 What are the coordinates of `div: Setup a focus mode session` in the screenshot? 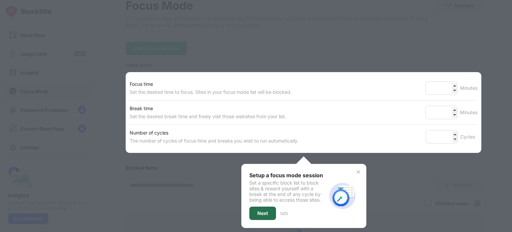 It's located at (288, 175).